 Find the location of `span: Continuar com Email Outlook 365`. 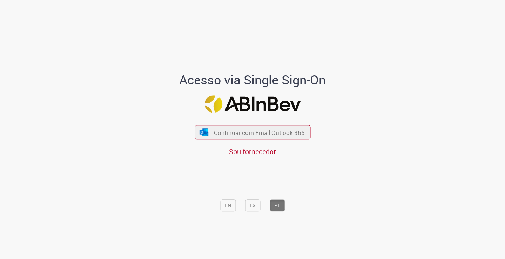

span: Continuar com Email Outlook 365 is located at coordinates (259, 132).